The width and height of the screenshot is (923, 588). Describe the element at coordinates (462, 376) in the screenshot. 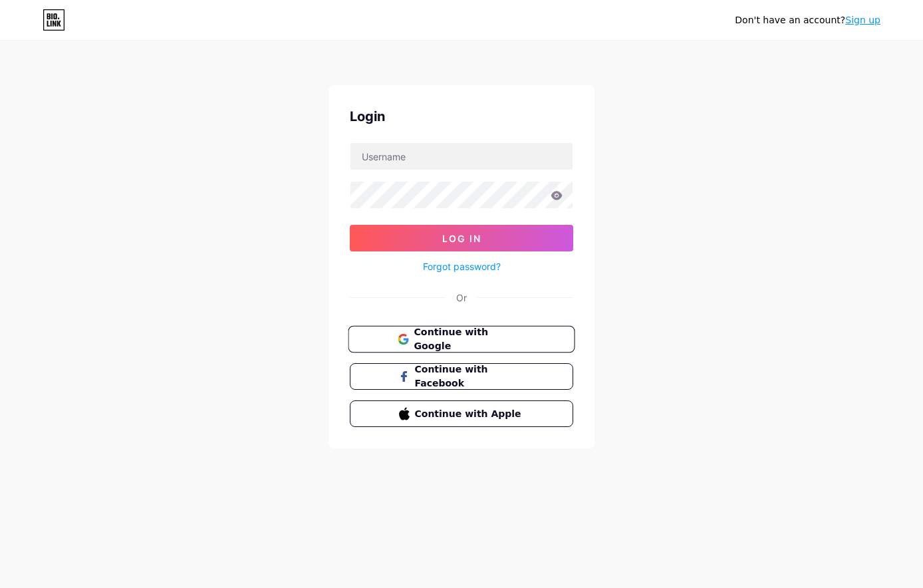

I see `button: Continue with Facebook` at that location.